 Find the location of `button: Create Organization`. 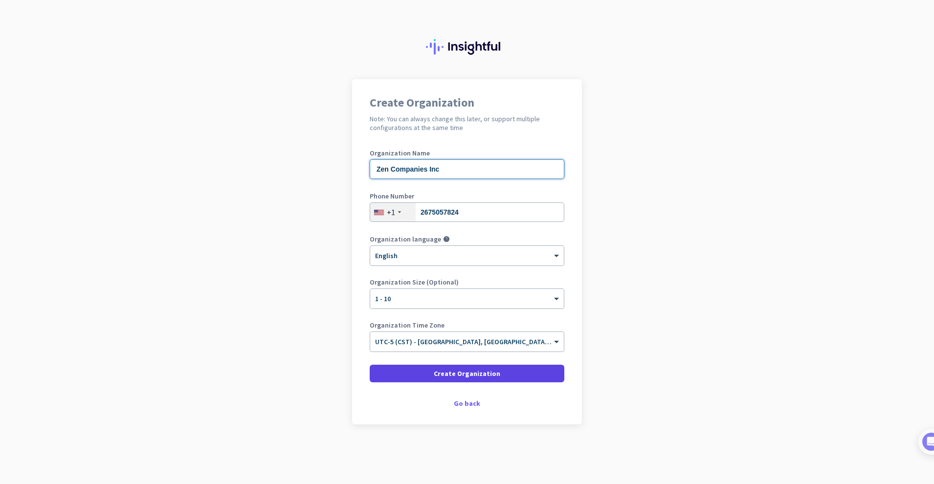

button: Create Organization is located at coordinates (467, 373).